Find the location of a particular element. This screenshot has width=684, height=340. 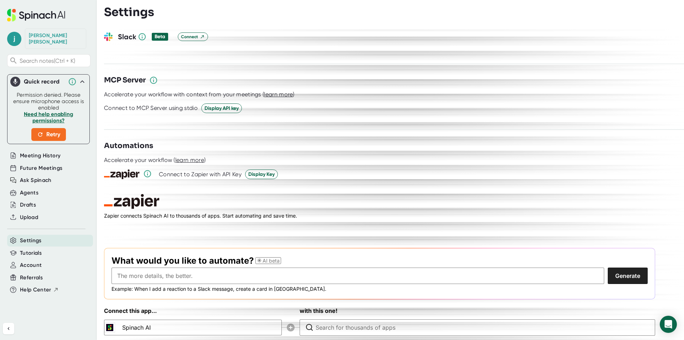

span: Connect is located at coordinates (193, 37).